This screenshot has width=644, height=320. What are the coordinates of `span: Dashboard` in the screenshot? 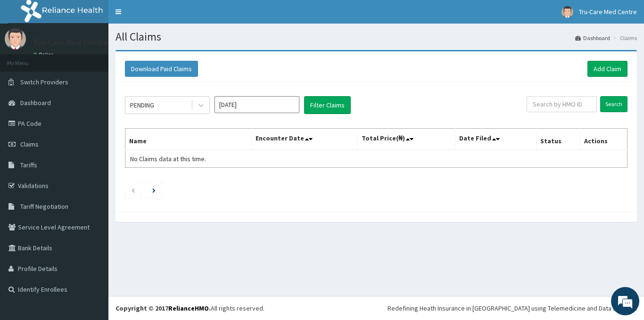 It's located at (36, 103).